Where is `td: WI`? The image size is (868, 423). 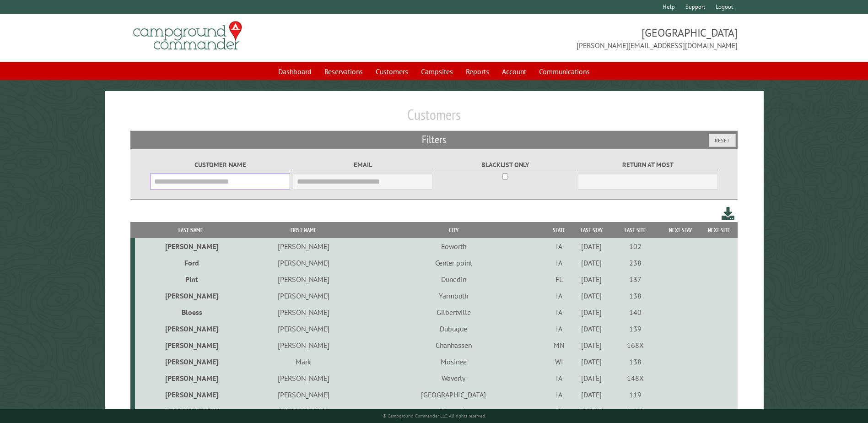
td: WI is located at coordinates (559, 362).